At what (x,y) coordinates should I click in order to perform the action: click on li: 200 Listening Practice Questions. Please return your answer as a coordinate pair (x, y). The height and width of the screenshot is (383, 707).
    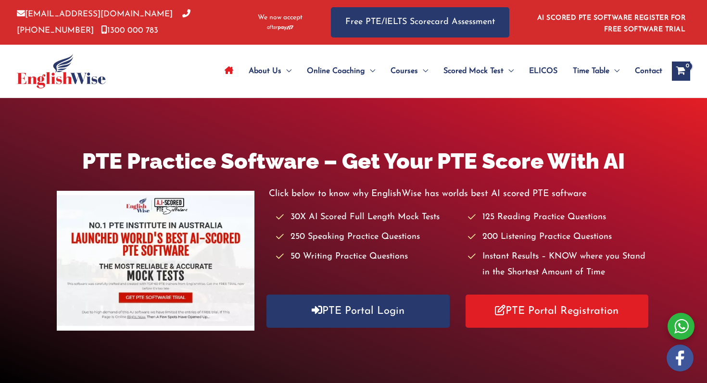
    Looking at the image, I should click on (559, 237).